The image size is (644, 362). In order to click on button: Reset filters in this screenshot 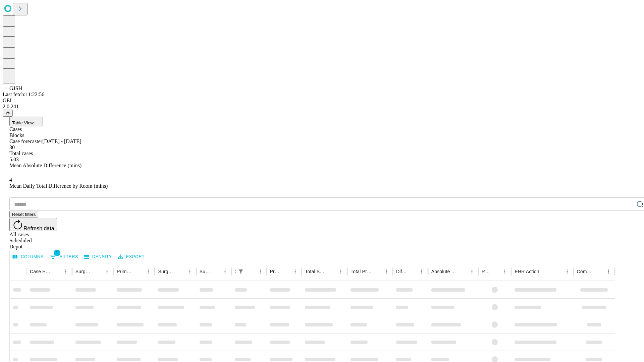, I will do `click(24, 214)`.